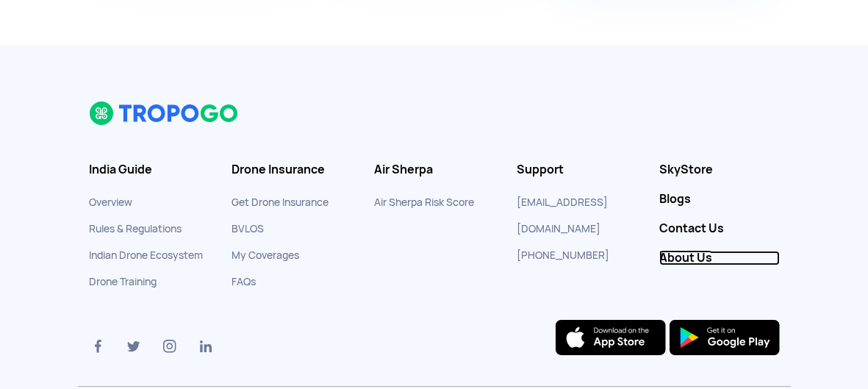  Describe the element at coordinates (720, 199) in the screenshot. I see `a: Blogs` at that location.